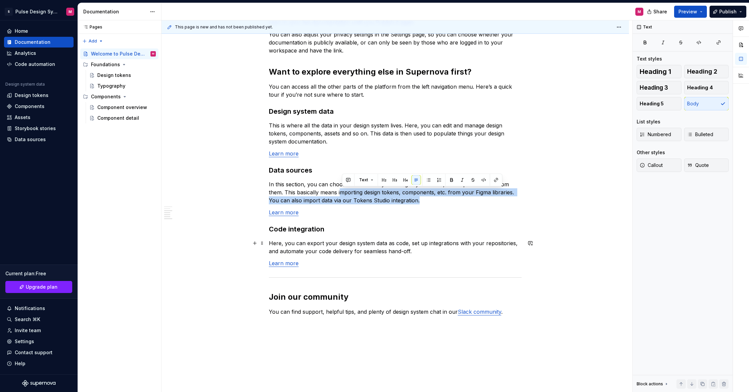 Image resolution: width=749 pixels, height=392 pixels. I want to click on p: You can access all the other parts of the platform from the left navigation menu. Here’s a quick ..., so click(395, 91).